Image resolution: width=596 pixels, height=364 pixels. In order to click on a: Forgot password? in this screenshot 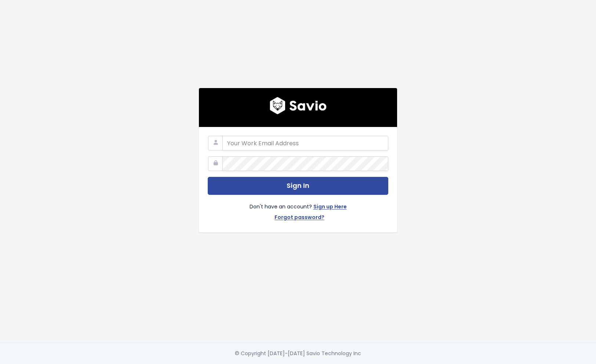, I will do `click(300, 218)`.